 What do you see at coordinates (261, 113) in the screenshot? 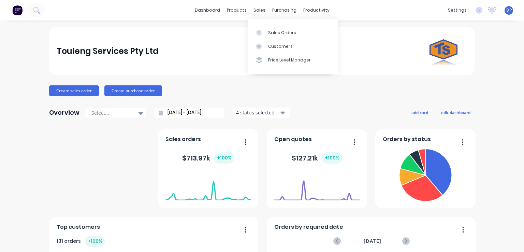
I see `button: 4 status selected` at bounding box center [261, 113].